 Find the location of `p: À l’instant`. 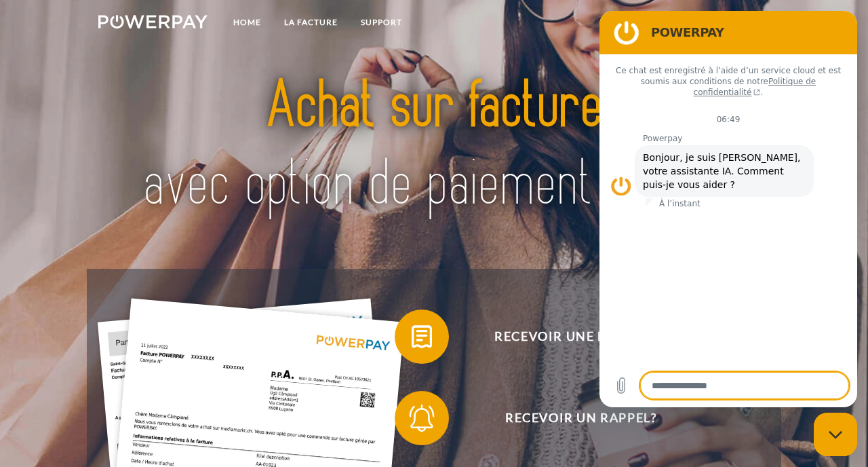

p: À l’instant is located at coordinates (80, 193).